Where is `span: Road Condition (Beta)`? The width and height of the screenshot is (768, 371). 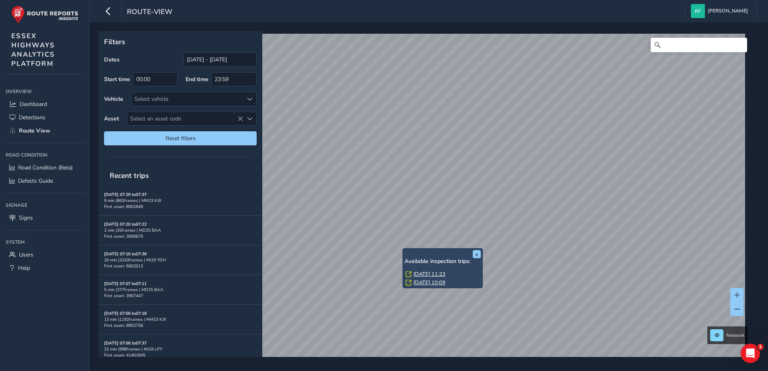
span: Road Condition (Beta) is located at coordinates (45, 168).